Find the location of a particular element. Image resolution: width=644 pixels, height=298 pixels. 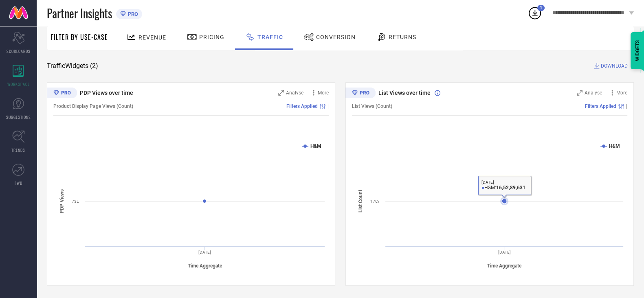

span: PDP Views over time is located at coordinates (106, 93).